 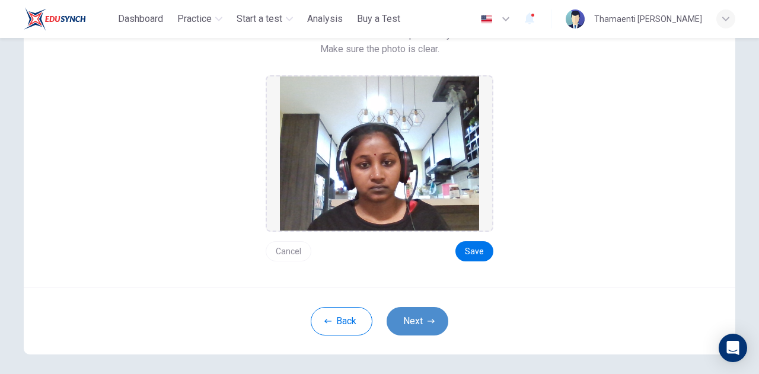 I want to click on a: Dashboard, so click(x=141, y=19).